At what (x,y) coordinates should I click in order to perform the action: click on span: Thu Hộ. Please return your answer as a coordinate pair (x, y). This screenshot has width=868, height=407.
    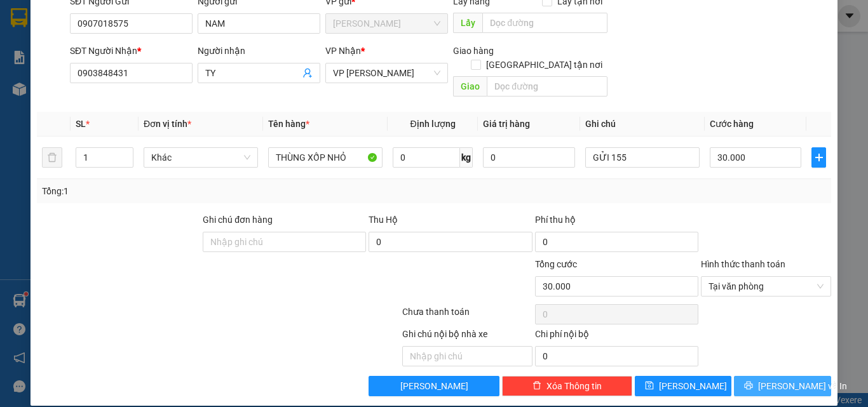
    Looking at the image, I should click on (383, 220).